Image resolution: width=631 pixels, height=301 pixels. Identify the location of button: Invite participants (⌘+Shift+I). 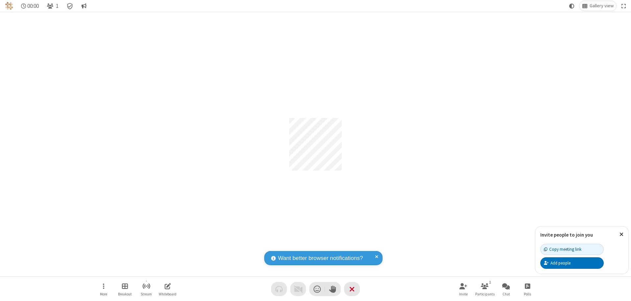
(464, 289).